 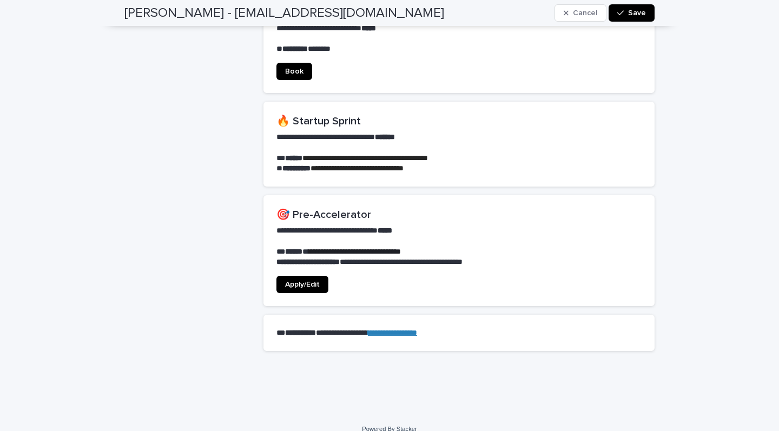 What do you see at coordinates (459, 215) in the screenshot?
I see `h2: 🎯 Pre-Accelerator` at bounding box center [459, 215].